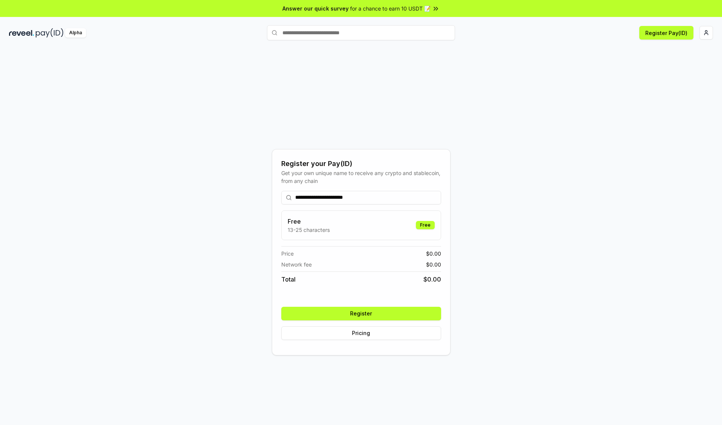 The height and width of the screenshot is (425, 722). What do you see at coordinates (21, 33) in the screenshot?
I see `img: reveel_dark` at bounding box center [21, 33].